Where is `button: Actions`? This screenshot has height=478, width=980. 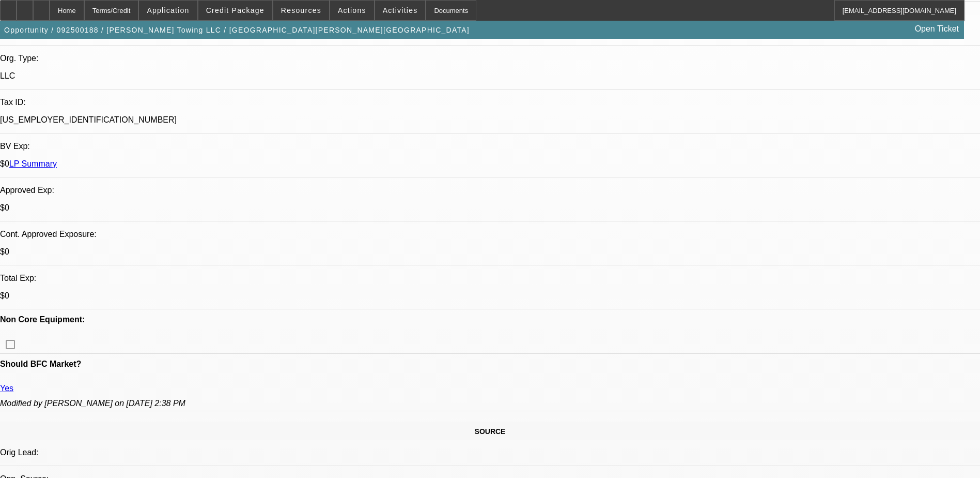
button: Actions is located at coordinates (352, 10).